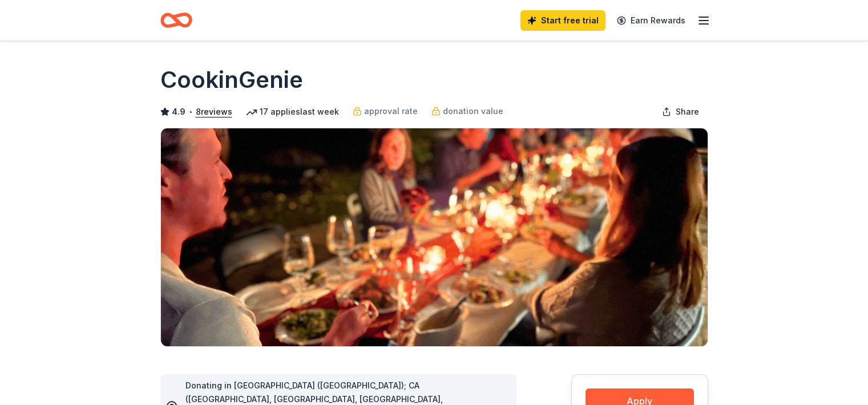  Describe the element at coordinates (651, 20) in the screenshot. I see `a: Earn Rewards` at that location.